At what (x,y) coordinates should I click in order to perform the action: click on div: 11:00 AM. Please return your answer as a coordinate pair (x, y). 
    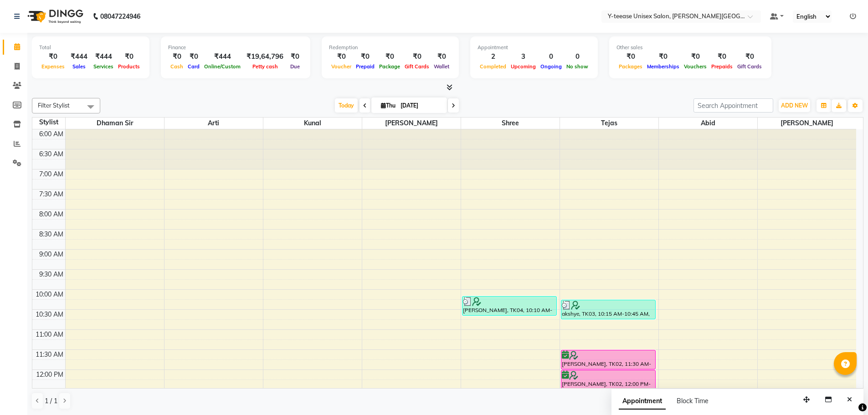
    Looking at the image, I should click on (49, 334).